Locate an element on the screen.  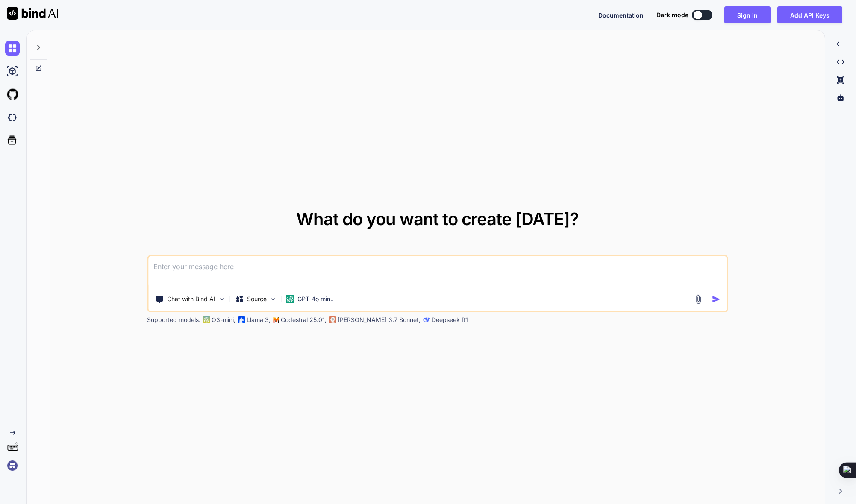
button: Documentation is located at coordinates (621, 15).